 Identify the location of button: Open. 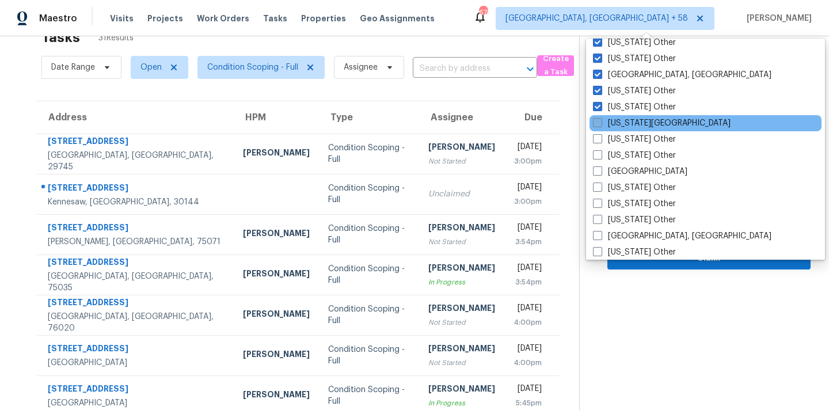
(530, 69).